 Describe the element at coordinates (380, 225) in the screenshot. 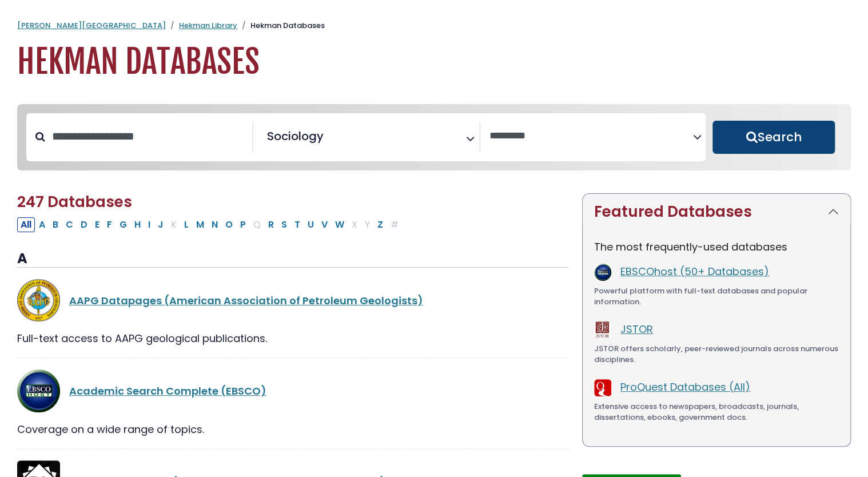

I see `button: Filter Results Z` at that location.